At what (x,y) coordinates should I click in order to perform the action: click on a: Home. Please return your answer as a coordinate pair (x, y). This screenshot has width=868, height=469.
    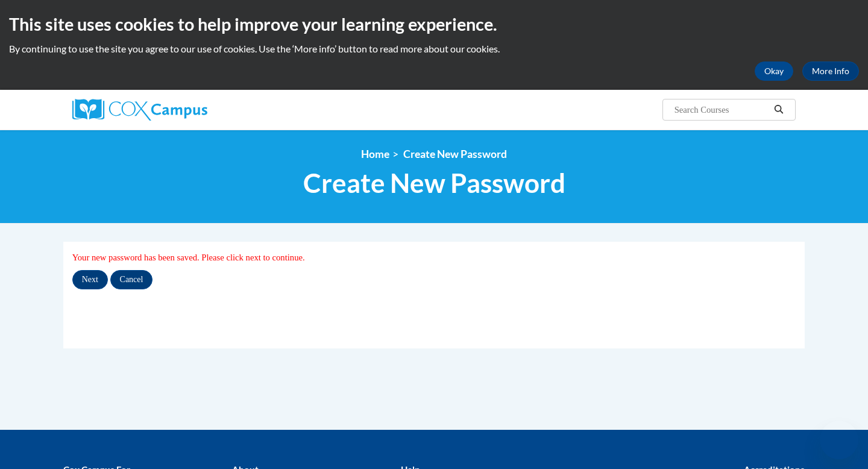
    Looking at the image, I should click on (375, 154).